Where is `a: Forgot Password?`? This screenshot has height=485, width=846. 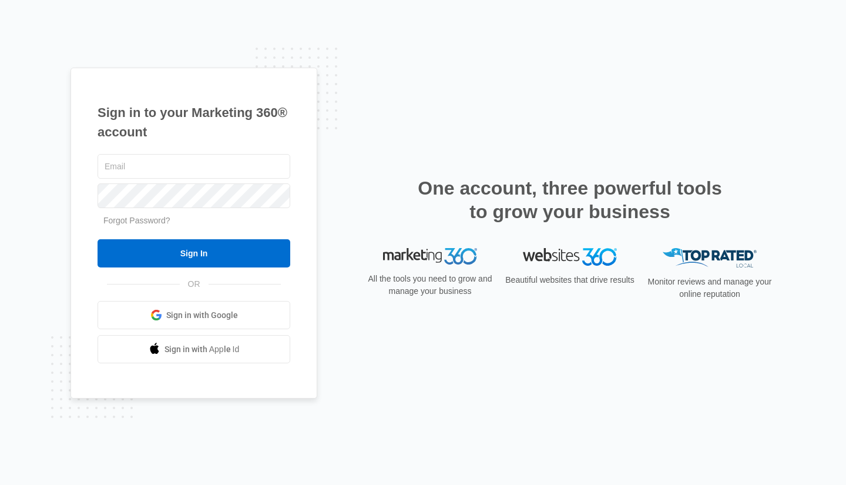
a: Forgot Password? is located at coordinates (137, 220).